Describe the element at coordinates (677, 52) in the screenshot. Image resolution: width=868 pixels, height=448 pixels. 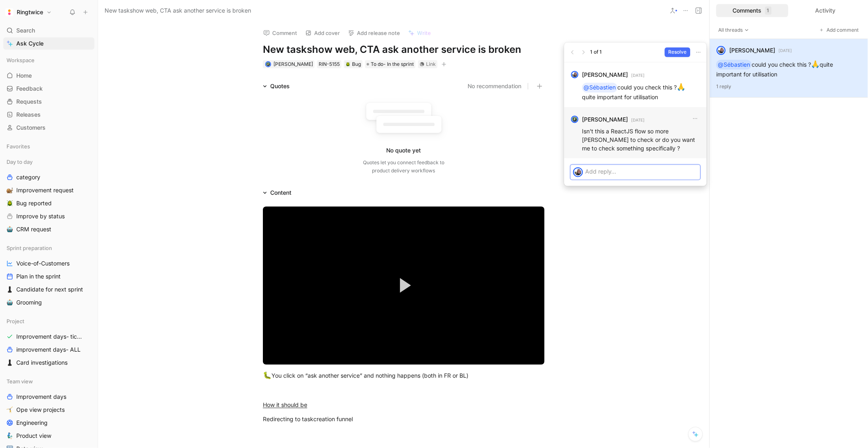
I see `span: Resolve` at that location.